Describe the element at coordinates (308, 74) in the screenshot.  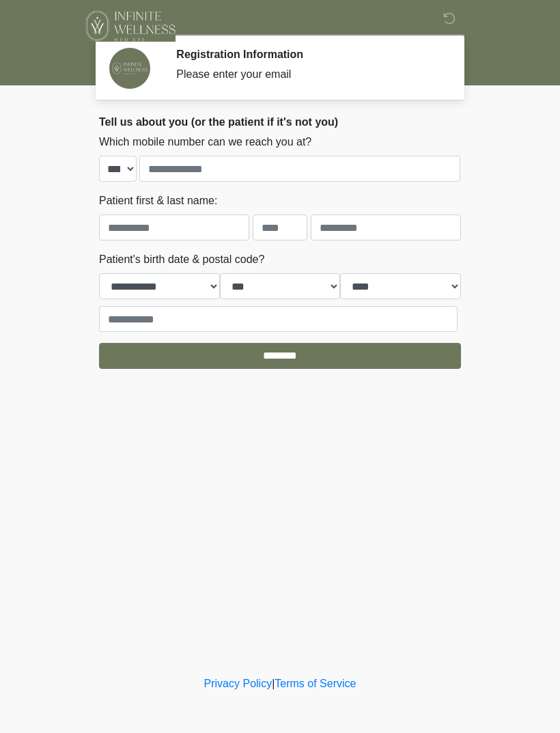
I see `div: Please enter your email` at that location.